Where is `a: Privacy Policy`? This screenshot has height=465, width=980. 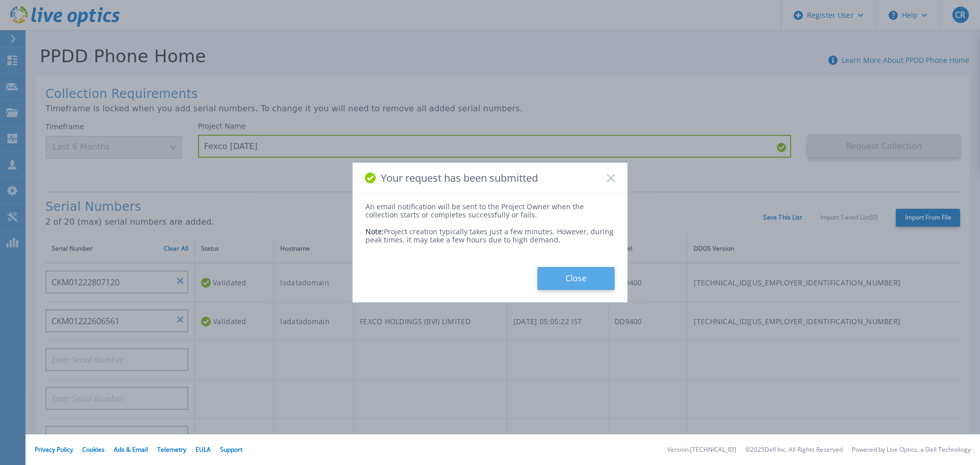
a: Privacy Policy is located at coordinates (54, 449).